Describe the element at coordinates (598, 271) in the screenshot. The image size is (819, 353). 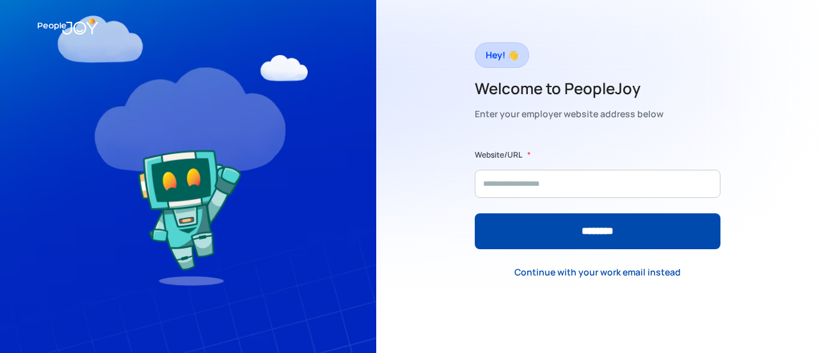
I see `a: Continue with your work email instead` at that location.